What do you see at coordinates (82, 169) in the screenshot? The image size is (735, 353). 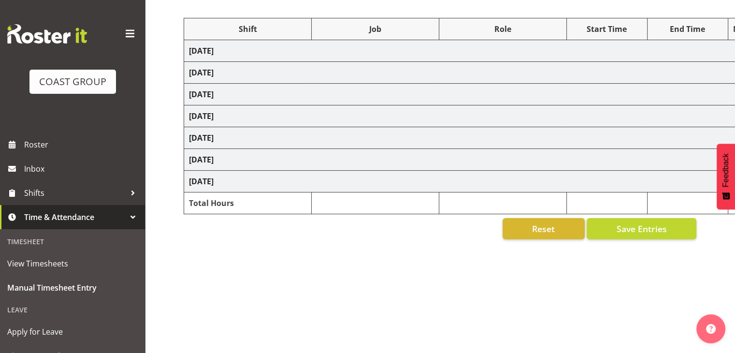 I see `span: Inbox` at bounding box center [82, 169].